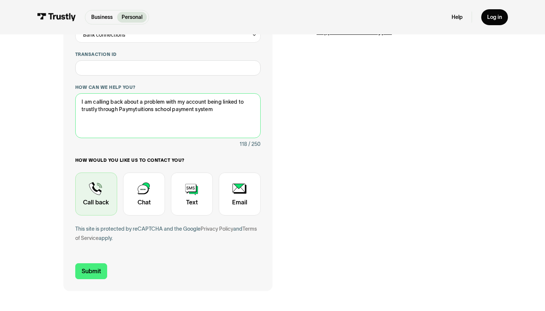 This screenshot has height=311, width=545. Describe the element at coordinates (457, 17) in the screenshot. I see `a: Help` at that location.